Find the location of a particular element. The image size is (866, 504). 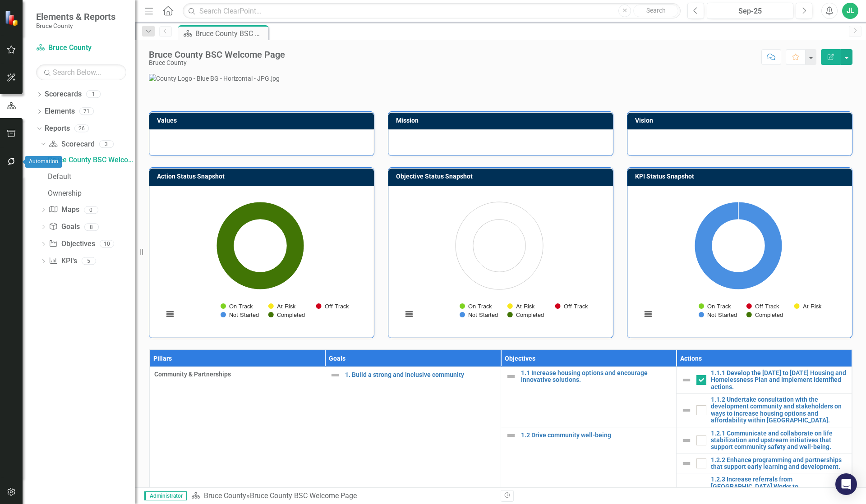

div: 1 is located at coordinates (94, 95).